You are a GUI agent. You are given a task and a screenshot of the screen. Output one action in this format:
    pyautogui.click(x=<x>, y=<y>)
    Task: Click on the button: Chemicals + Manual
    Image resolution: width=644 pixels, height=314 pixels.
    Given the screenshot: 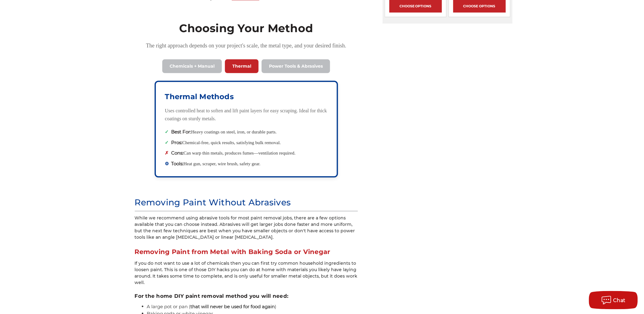 What is the action you would take?
    pyautogui.click(x=192, y=66)
    